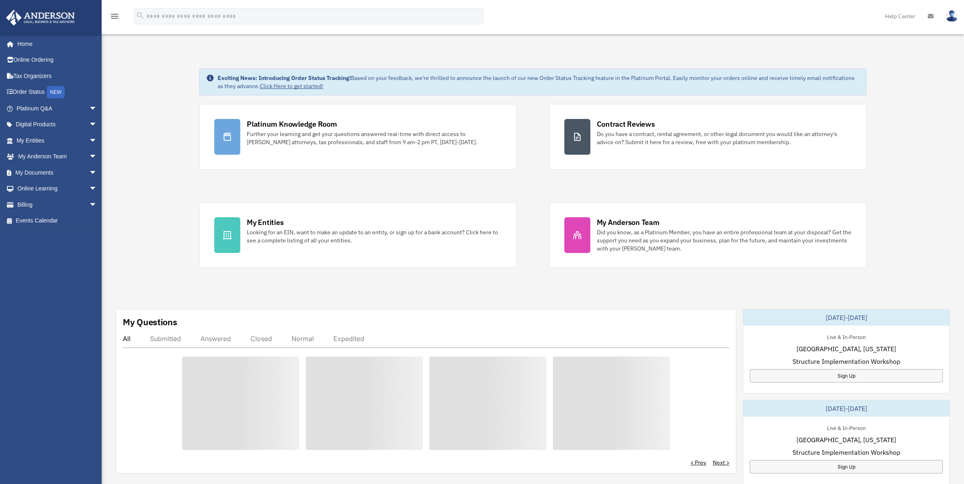 The height and width of the screenshot is (484, 964). Describe the element at coordinates (57, 205) in the screenshot. I see `a: Billingarrow_drop_down` at that location.